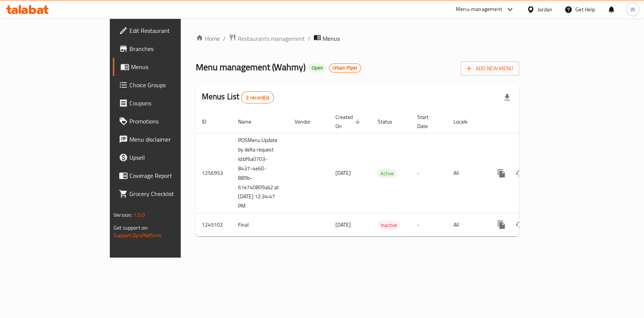  Describe the element at coordinates (317, 68) in the screenshot. I see `span: Open` at that location.